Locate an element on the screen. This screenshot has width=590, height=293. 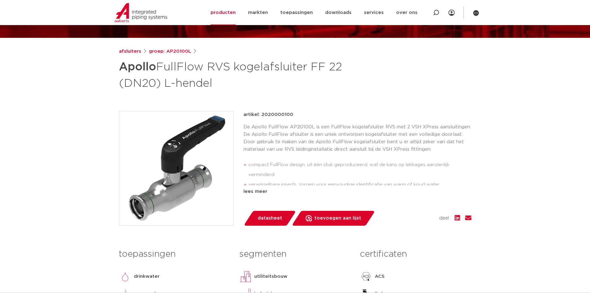
span: toevoegen aan lijst is located at coordinates (337, 218).